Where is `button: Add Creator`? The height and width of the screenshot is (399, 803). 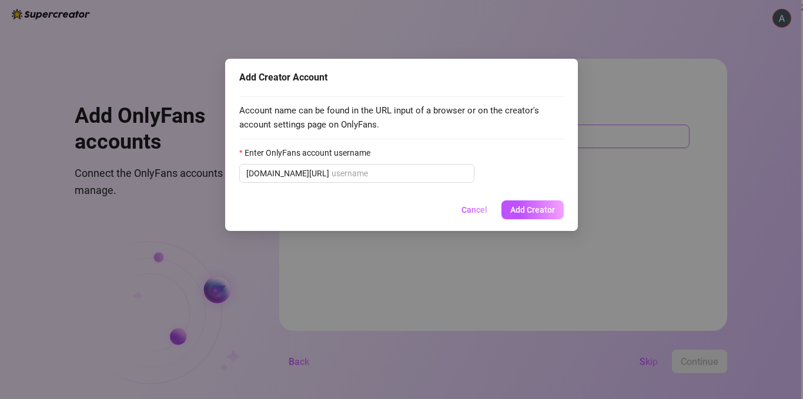 button: Add Creator is located at coordinates (533, 210).